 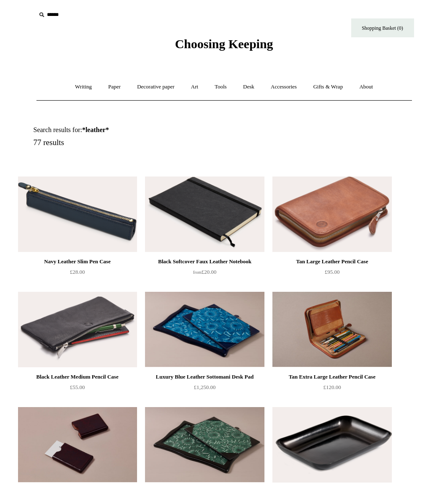 I want to click on a: Accessories, so click(x=284, y=87).